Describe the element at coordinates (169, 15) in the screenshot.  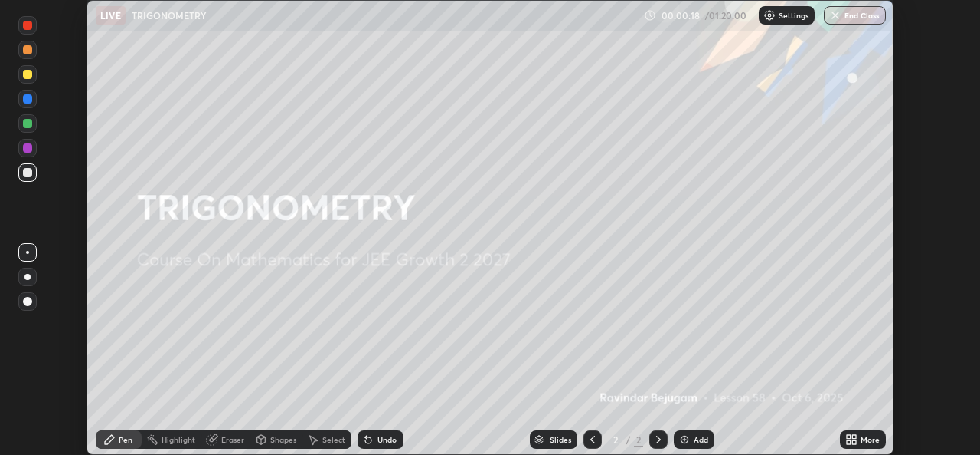
I see `p: TRIGONOMETRY` at that location.